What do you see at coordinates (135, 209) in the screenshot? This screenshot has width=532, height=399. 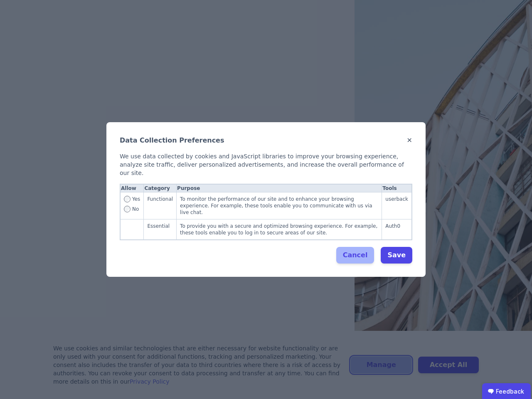 I see `span: No` at bounding box center [135, 209].